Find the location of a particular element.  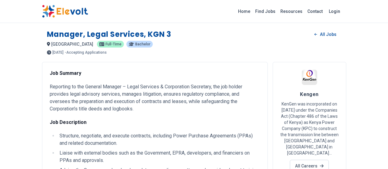

img: Kengen is located at coordinates (309, 77).